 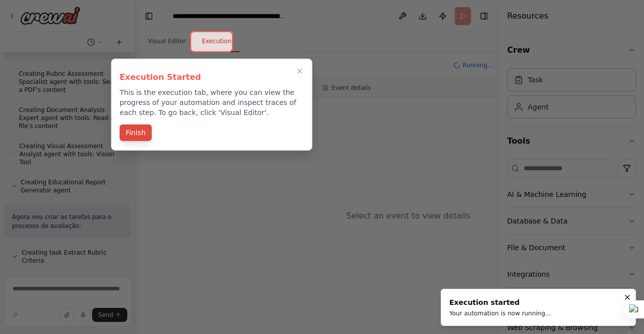 I want to click on p: This is the execution tab, where you can view the progress of your automation and inspect traces ..., so click(x=212, y=102).